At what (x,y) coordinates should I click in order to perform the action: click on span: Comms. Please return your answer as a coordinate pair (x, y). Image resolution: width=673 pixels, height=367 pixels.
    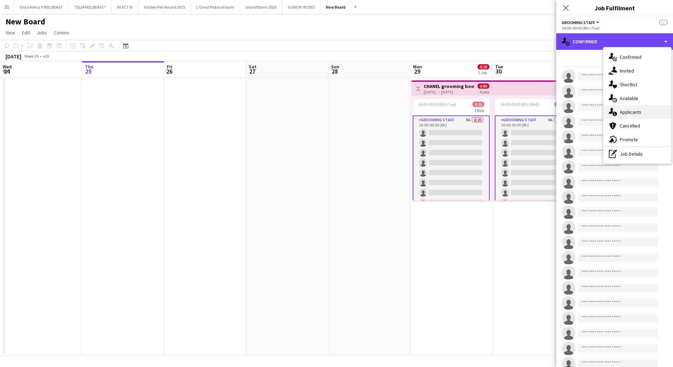
    Looking at the image, I should click on (61, 33).